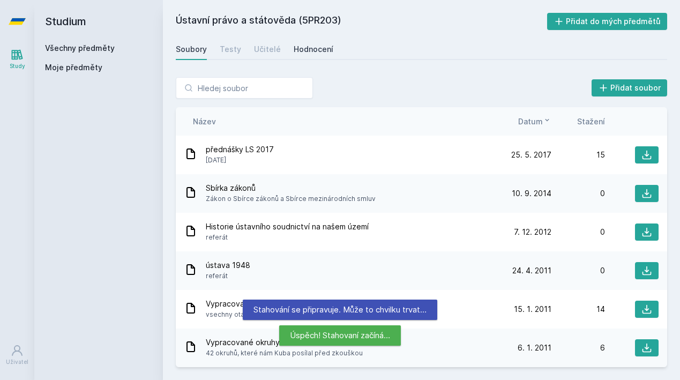 Image resolution: width=680 pixels, height=380 pixels. I want to click on div: Soubory, so click(191, 49).